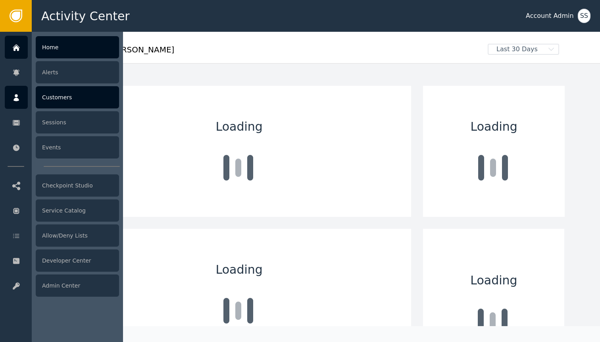  What do you see at coordinates (62, 285) in the screenshot?
I see `a: Admin Center` at bounding box center [62, 285].